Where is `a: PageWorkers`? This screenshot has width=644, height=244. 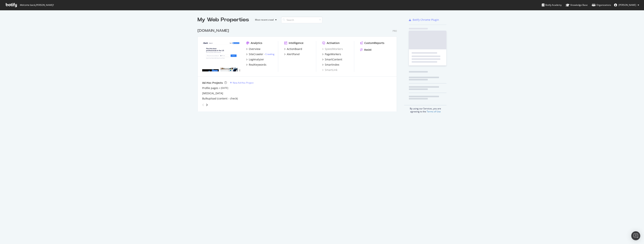 a: PageWorkers is located at coordinates (332, 54).